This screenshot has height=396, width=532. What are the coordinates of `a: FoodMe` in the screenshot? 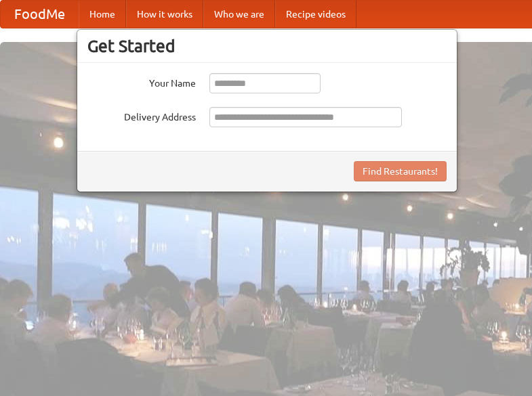 It's located at (39, 14).